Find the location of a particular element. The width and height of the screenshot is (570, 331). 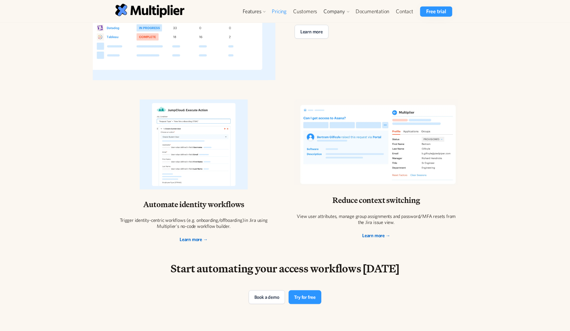

a: Contact is located at coordinates (405, 11).